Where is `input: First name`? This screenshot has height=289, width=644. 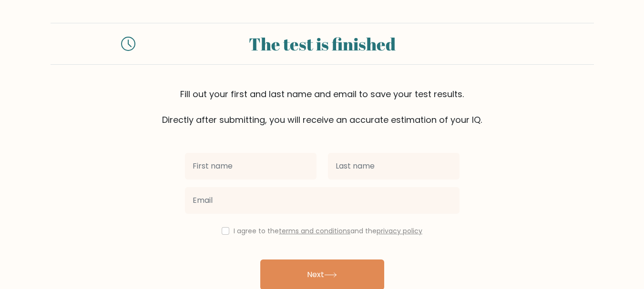
input: First name is located at coordinates (251, 166).